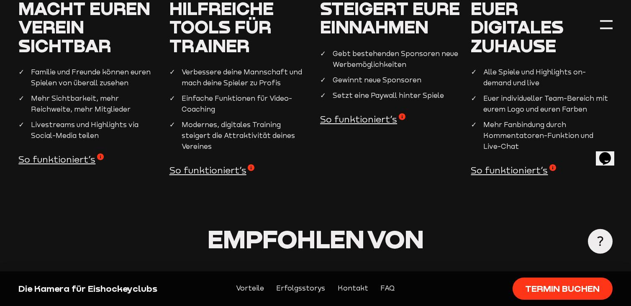 The width and height of the screenshot is (631, 306). Describe the element at coordinates (240, 136) in the screenshot. I see `li: Modernes, digitales Training steigert die Attraktivität deines Vereines` at that location.